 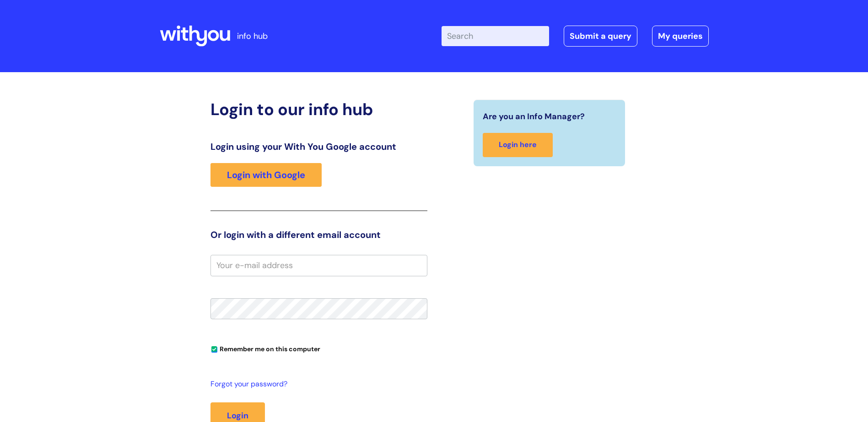 What do you see at coordinates (319, 235) in the screenshot?
I see `h3: Or login with a different email account` at bounding box center [319, 235].